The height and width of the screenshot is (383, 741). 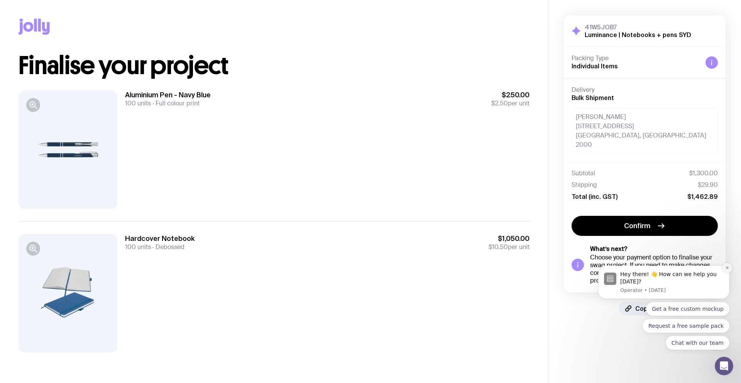 I want to click on p: Message from Operator, sent 4d ago, so click(x=85, y=32).